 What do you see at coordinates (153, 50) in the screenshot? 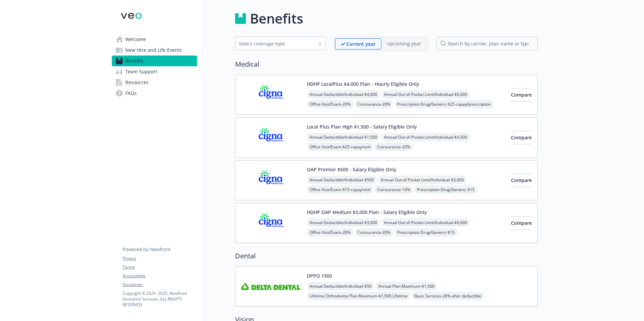
I see `span: New Hire and Life Events` at bounding box center [153, 50].